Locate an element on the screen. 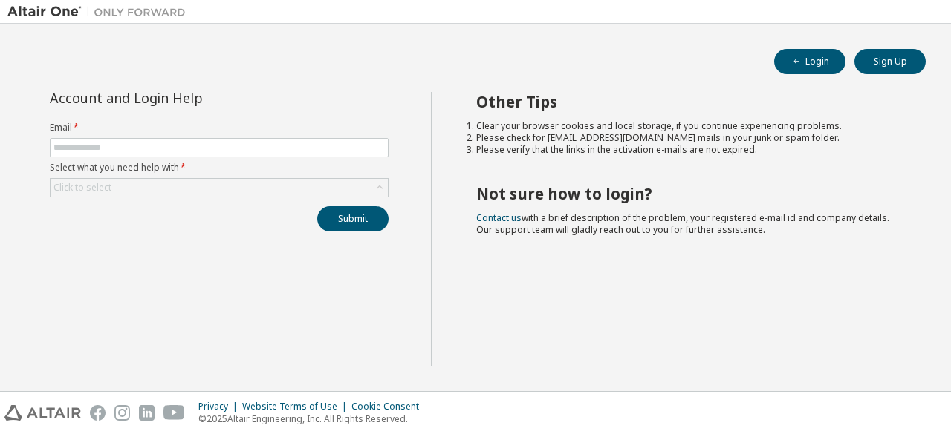 The width and height of the screenshot is (951, 434). img: youtube.svg is located at coordinates (174, 413).